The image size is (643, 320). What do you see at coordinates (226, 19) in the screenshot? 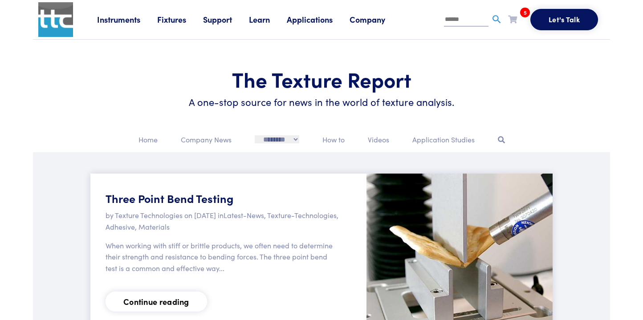
I see `a: Support` at bounding box center [226, 19].